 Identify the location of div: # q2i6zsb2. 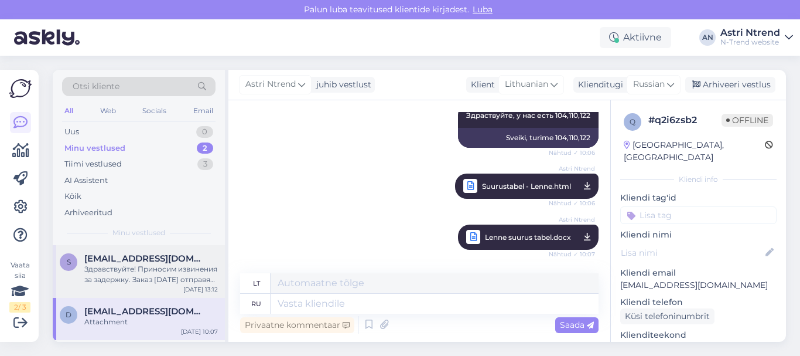
(685, 120).